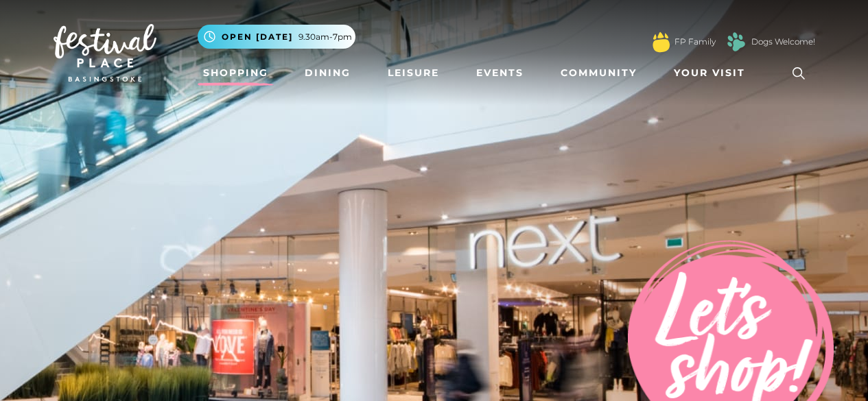  What do you see at coordinates (695, 42) in the screenshot?
I see `a: FP Family` at bounding box center [695, 42].